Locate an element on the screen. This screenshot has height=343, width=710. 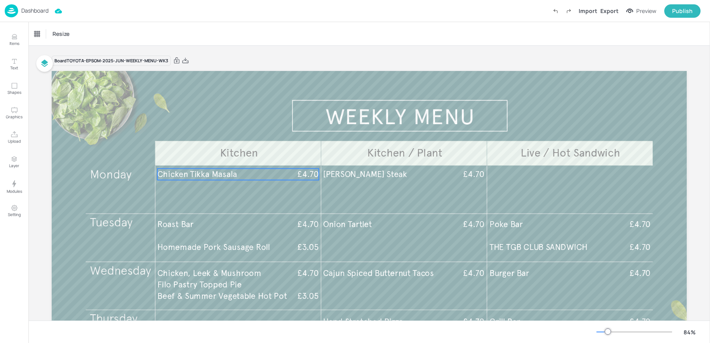
p: Dashboard is located at coordinates (35, 11).